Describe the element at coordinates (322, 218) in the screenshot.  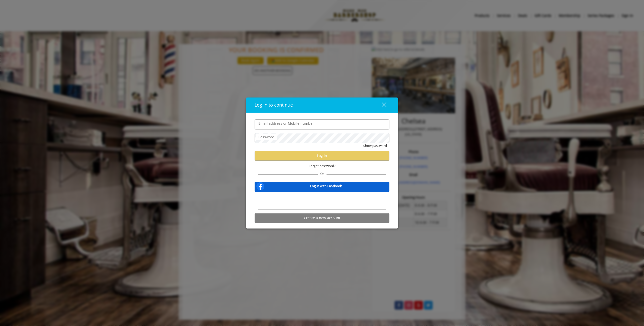
I see `button: Create a new account` at that location.